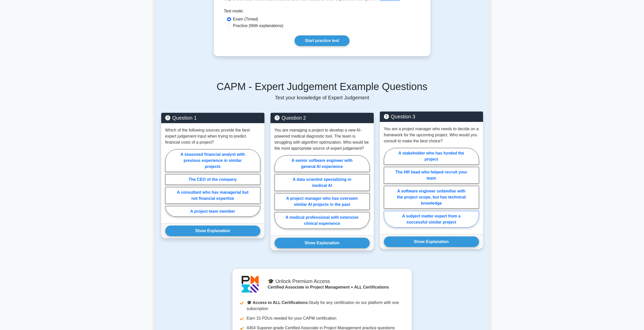 This screenshot has width=644, height=330. I want to click on label: A seasoned financial analyst with previous experience in similar projects, so click(213, 160).